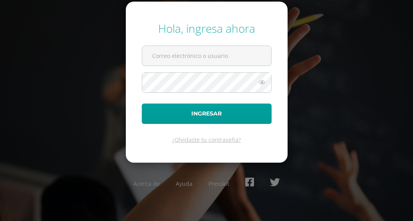  What do you see at coordinates (207, 28) in the screenshot?
I see `div: Hola, ingresa ahora` at bounding box center [207, 28].